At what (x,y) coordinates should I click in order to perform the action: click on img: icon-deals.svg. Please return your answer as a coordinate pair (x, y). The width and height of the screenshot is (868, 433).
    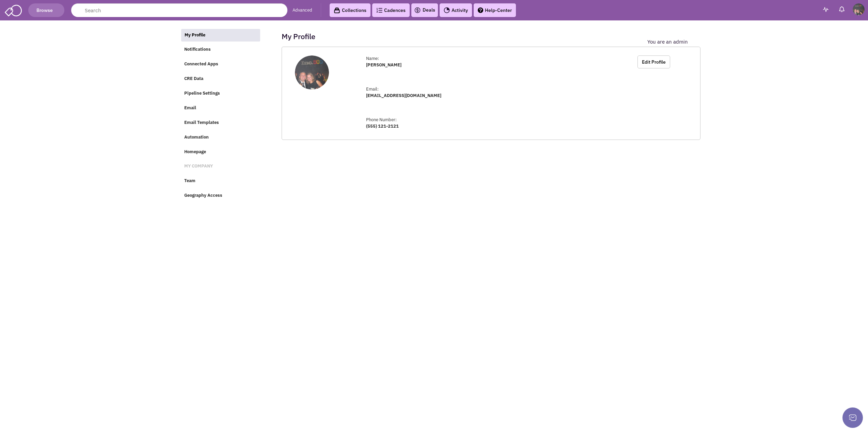
    Looking at the image, I should click on (418, 10).